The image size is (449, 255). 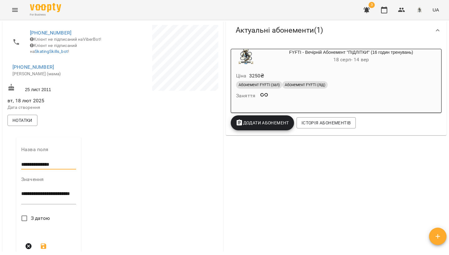 What do you see at coordinates (15, 10) in the screenshot?
I see `button: Menu` at bounding box center [15, 10].